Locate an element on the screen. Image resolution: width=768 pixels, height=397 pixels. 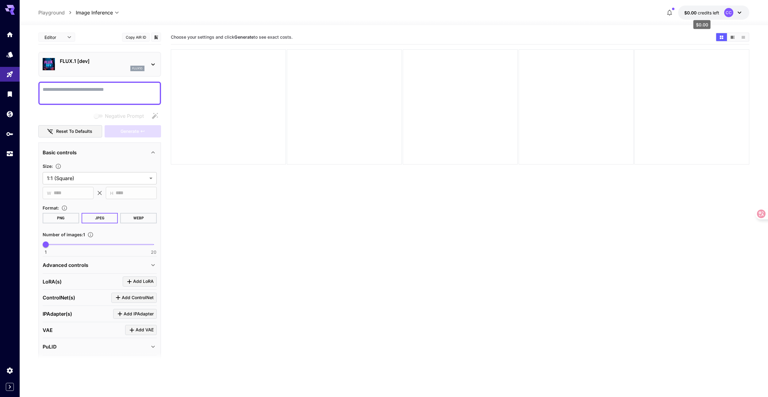
button: Click to add LoRA is located at coordinates (140, 281).